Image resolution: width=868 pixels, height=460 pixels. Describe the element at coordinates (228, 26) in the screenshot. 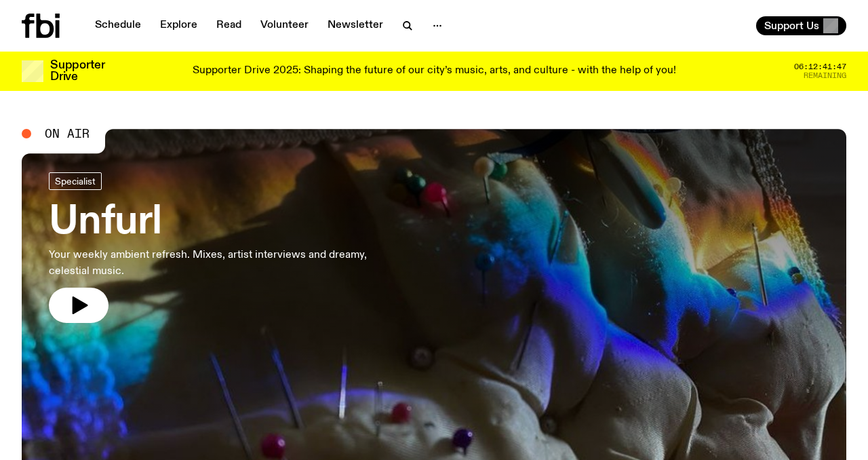

I see `a: Read` at that location.